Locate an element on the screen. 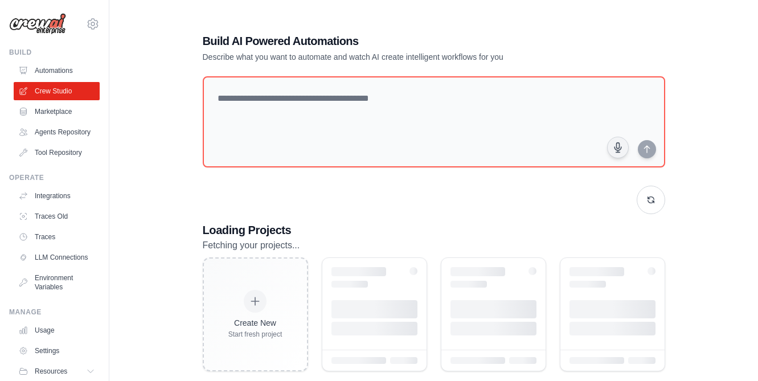 The height and width of the screenshot is (381, 758). div: Manage is located at coordinates (54, 312).